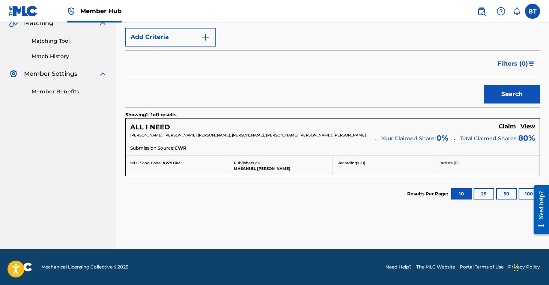  What do you see at coordinates (501, 11) in the screenshot?
I see `img: help` at bounding box center [501, 11].